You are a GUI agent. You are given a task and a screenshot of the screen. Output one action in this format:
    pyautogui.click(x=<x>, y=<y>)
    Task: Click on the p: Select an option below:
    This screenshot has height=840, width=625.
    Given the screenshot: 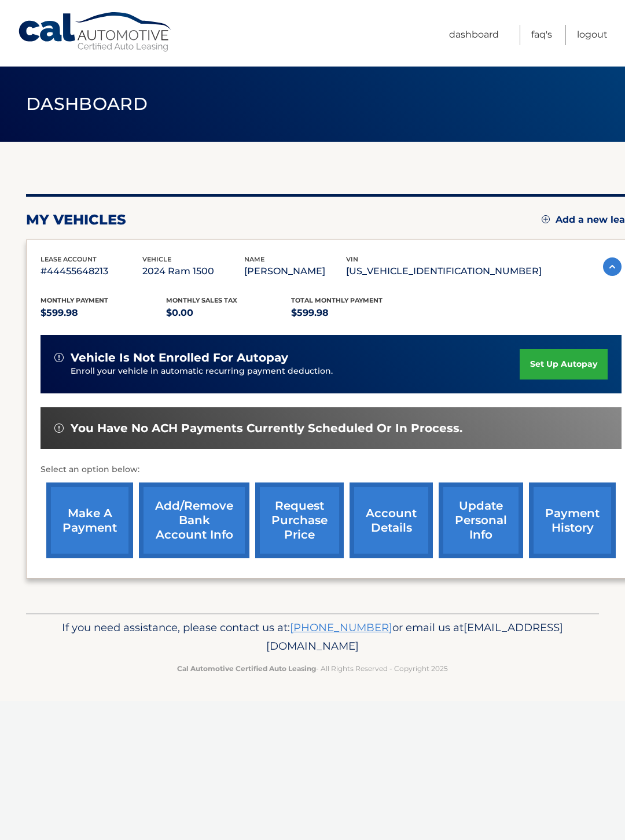 What is the action you would take?
    pyautogui.click(x=331, y=470)
    